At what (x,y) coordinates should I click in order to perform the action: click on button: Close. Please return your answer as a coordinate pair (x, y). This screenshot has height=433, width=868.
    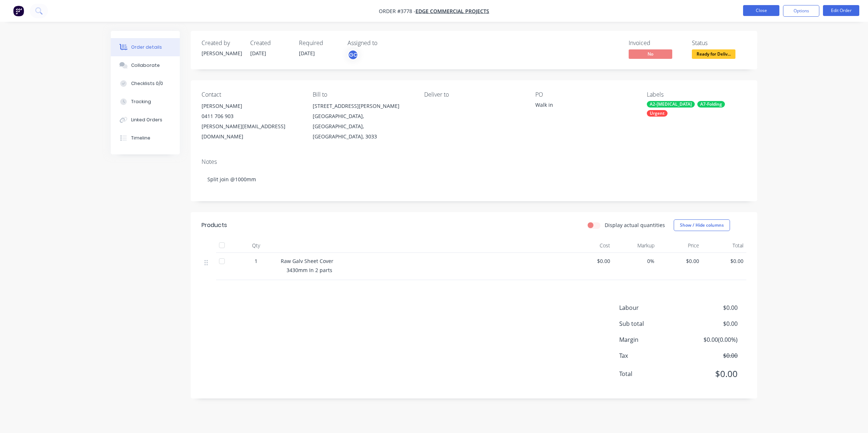
    Looking at the image, I should click on (761, 10).